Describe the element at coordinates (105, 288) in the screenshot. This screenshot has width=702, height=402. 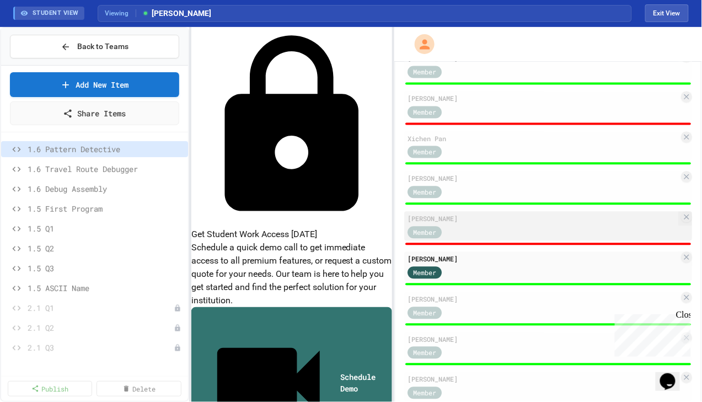
I see `span: 1.5 ASCII Name` at that location.